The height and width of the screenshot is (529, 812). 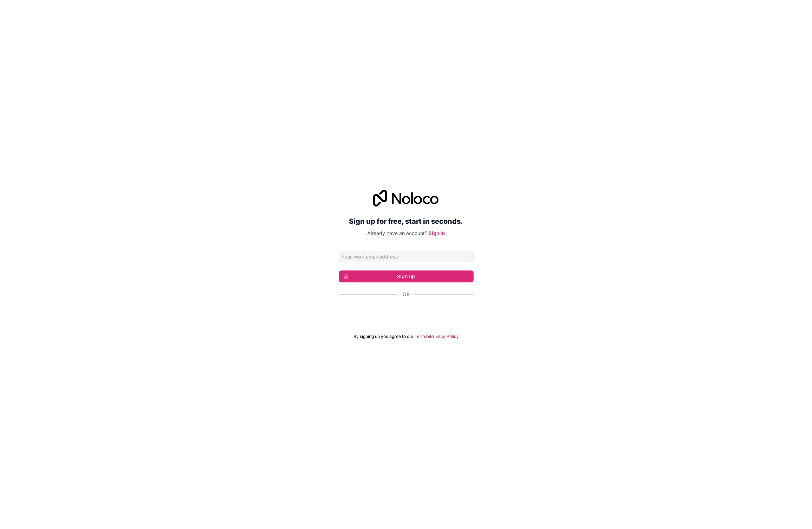 I want to click on button: Sign up, so click(x=406, y=276).